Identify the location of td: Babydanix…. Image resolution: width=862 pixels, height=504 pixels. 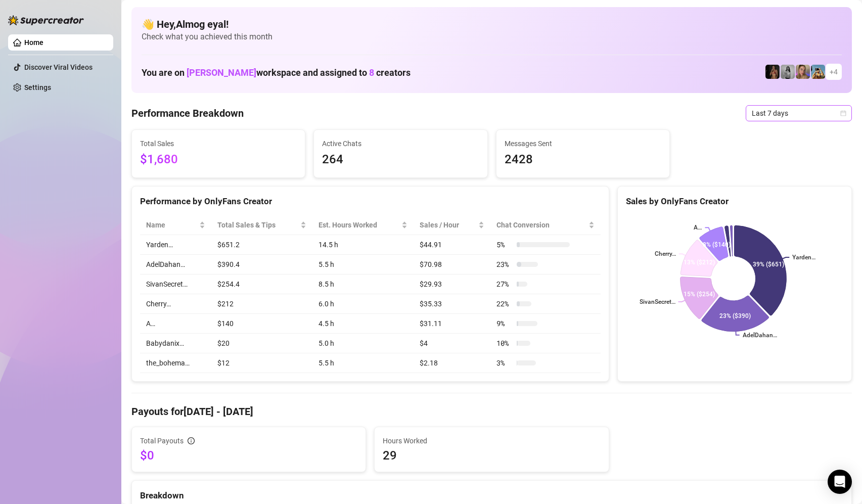
(176, 344).